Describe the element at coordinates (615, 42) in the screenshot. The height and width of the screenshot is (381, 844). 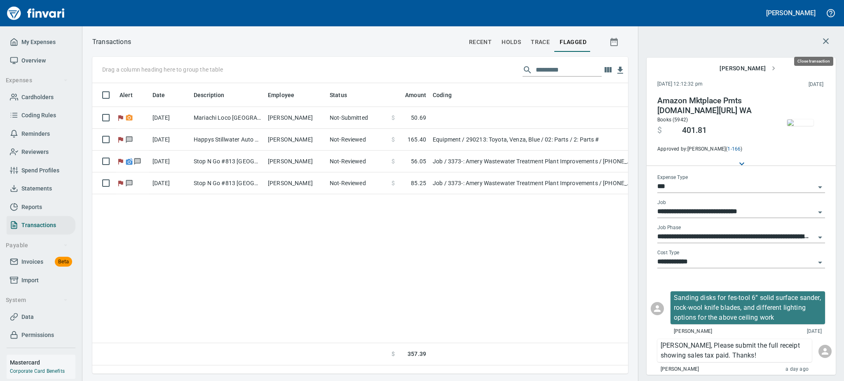
I see `button: Show transactions within a particular date range` at that location.